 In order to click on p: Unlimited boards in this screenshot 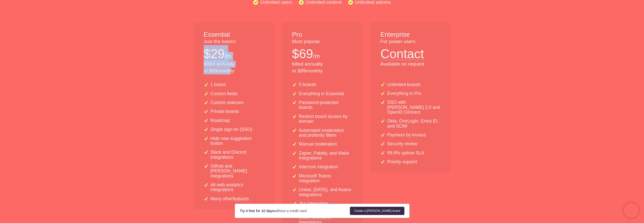, I will do `click(404, 84)`.